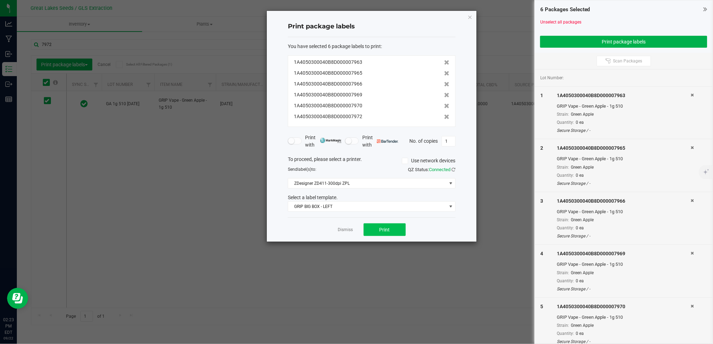 This screenshot has height=344, width=713. What do you see at coordinates (624, 201) in the screenshot?
I see `div: 1A4050300040B8D000007966` at bounding box center [624, 201].